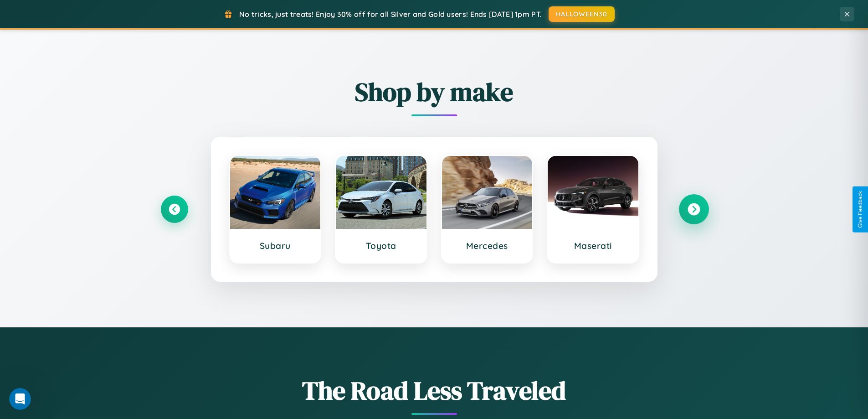 The image size is (868, 419). I want to click on h3: Mercedes, so click(487, 245).